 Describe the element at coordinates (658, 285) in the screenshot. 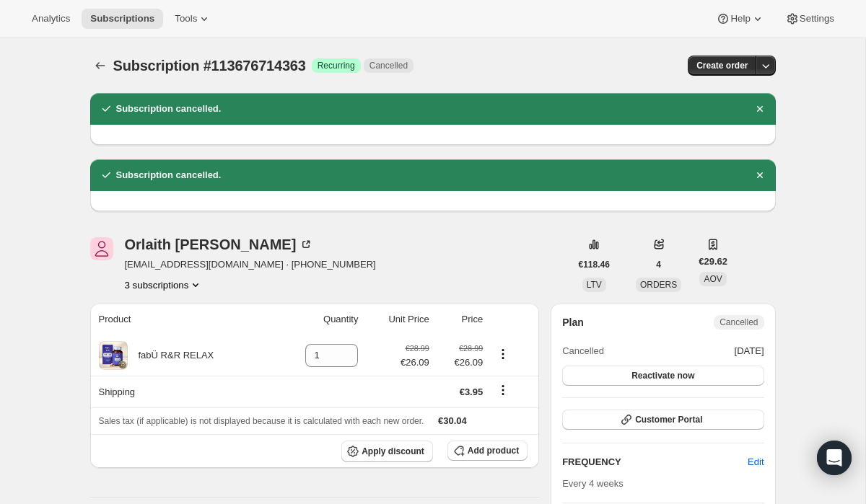

I see `span: ORDERS` at that location.